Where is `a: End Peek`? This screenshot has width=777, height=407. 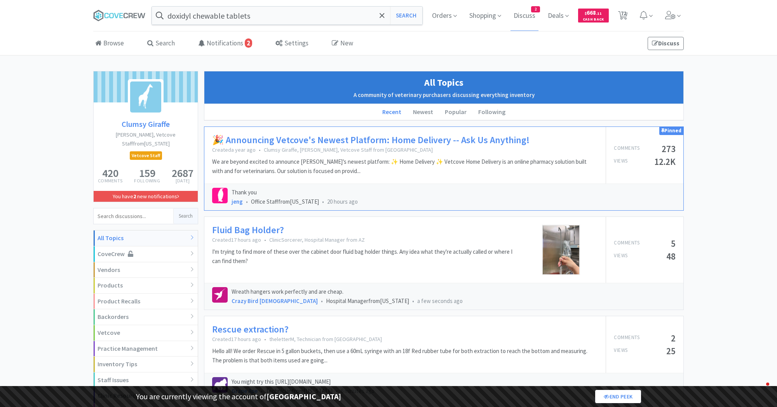 a: End Peek is located at coordinates (618, 397).